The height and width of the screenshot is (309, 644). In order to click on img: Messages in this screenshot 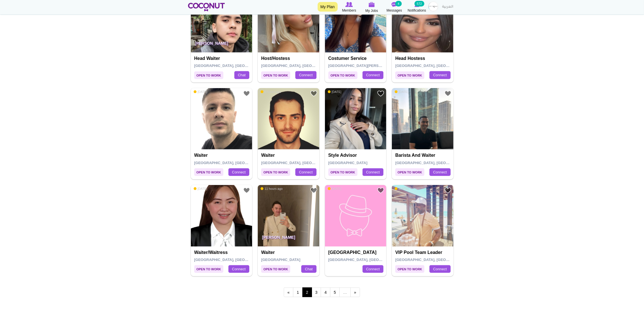, I will do `click(395, 5)`.